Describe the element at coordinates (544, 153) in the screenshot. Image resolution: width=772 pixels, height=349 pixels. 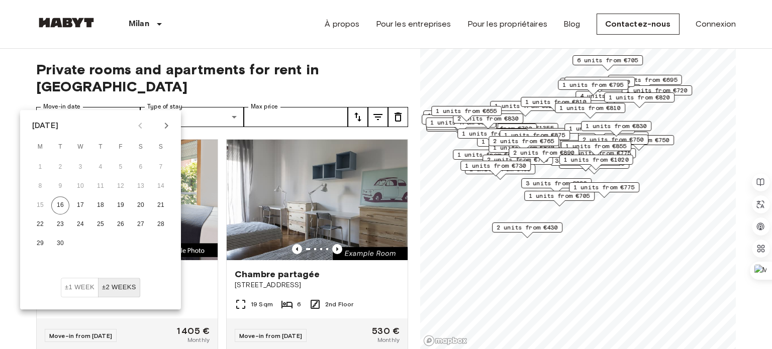
I see `span: 2 units from €890` at that location.